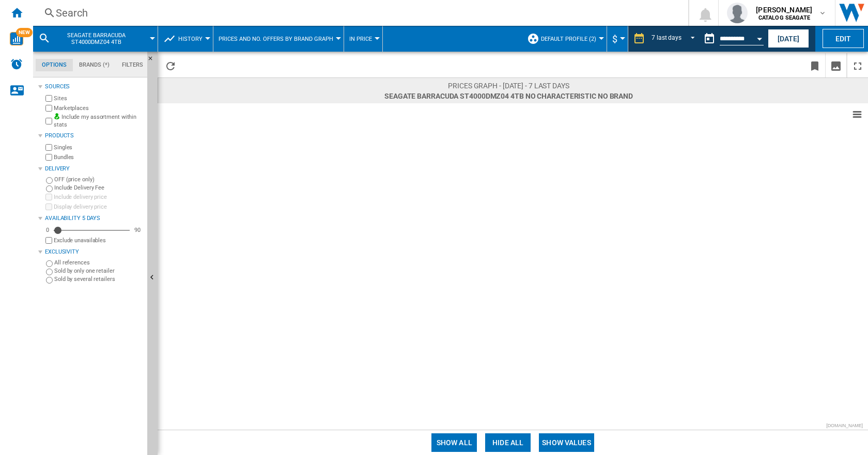 This screenshot has width=868, height=455. Describe the element at coordinates (99, 279) in the screenshot. I see `label: Sold by several retailers` at that location.